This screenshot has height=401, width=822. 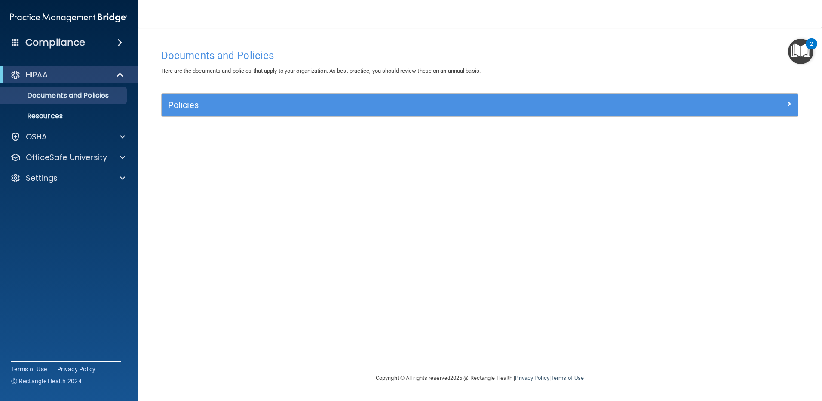 What do you see at coordinates (42, 178) in the screenshot?
I see `p: Settings` at bounding box center [42, 178].